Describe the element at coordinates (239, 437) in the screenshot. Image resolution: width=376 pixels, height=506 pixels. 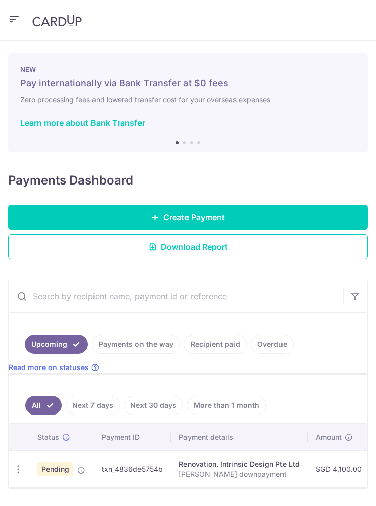
I see `th: Payment details` at that location.